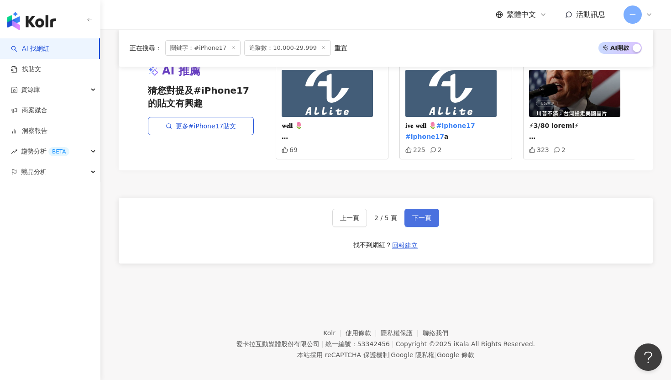  Describe the element at coordinates (539, 150) in the screenshot. I see `div: 323` at that location.